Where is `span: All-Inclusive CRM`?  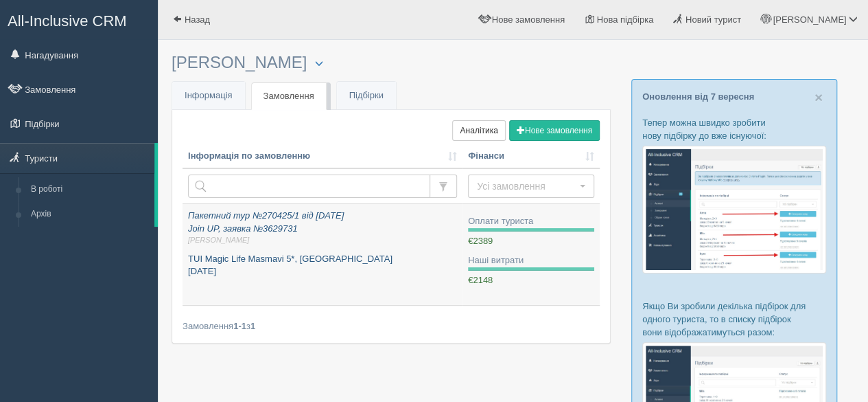 span: All-Inclusive CRM is located at coordinates (67, 20).